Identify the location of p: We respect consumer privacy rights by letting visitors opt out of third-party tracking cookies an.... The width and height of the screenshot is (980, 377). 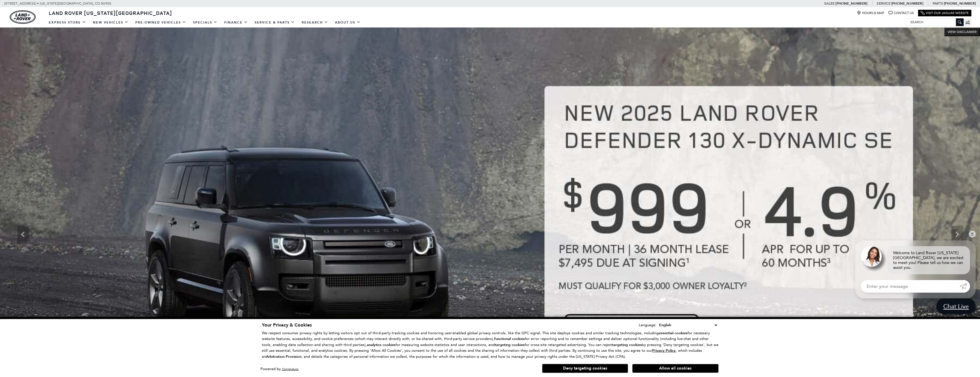
(490, 345).